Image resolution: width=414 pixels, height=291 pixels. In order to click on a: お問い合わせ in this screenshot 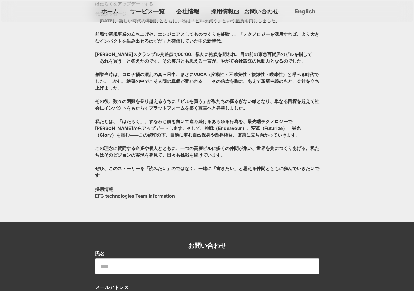, I will do `click(261, 11)`.